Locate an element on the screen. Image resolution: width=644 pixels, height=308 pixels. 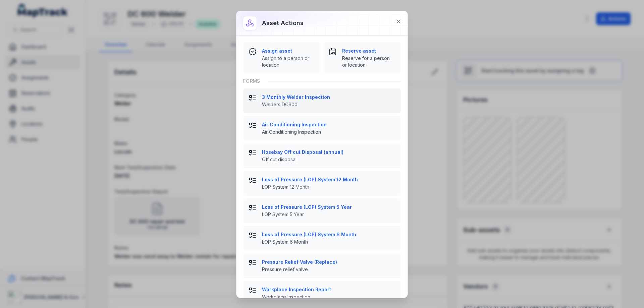
strong: Loss of Pressure (LOP) System 12 Month is located at coordinates (329, 179).